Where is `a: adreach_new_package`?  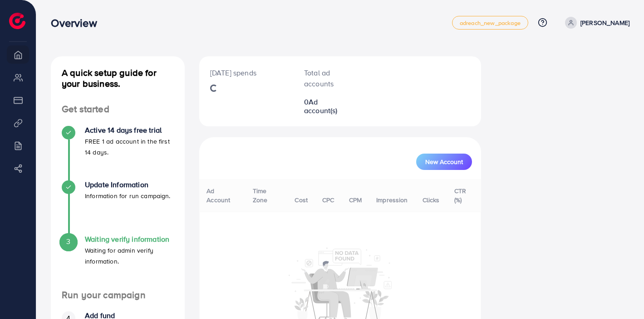 a: adreach_new_package is located at coordinates (490, 23).